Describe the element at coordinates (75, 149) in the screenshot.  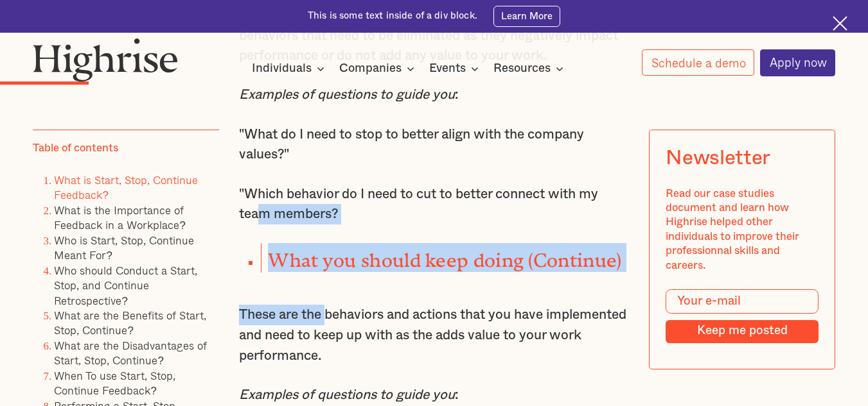
I see `div: Table of contents` at that location.